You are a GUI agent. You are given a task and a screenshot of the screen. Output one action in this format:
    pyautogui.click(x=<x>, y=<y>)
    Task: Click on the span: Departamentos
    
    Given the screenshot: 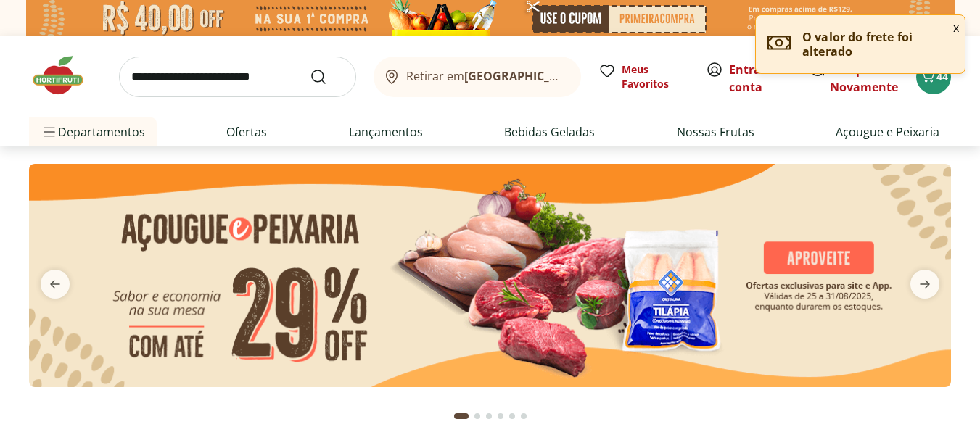 What is the action you would take?
    pyautogui.click(x=93, y=132)
    